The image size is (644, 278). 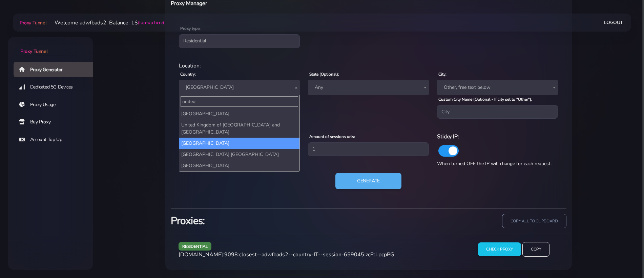 What do you see at coordinates (497, 112) in the screenshot?
I see `input: City` at bounding box center [497, 112].